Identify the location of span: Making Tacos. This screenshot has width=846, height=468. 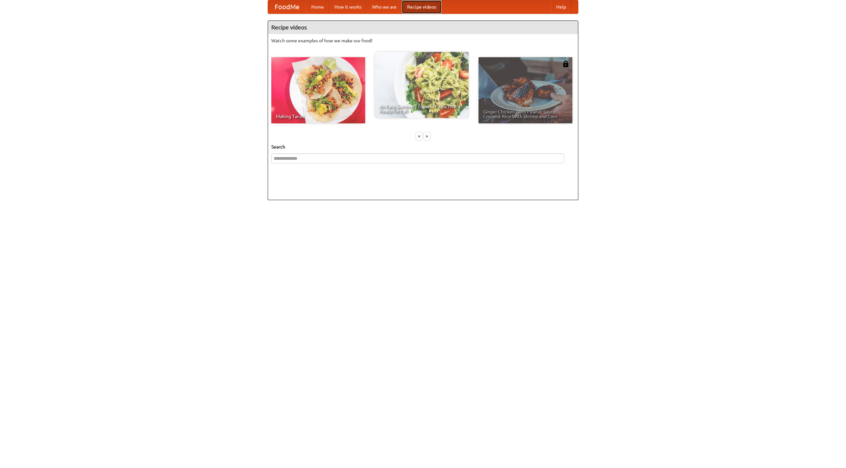
(318, 116).